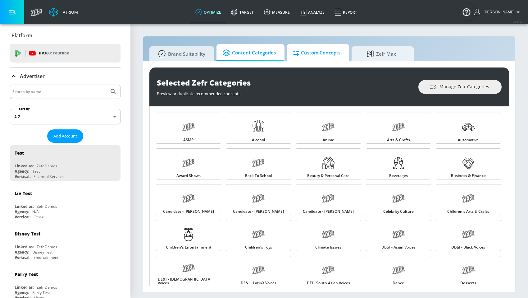 This screenshot has height=298, width=528. What do you see at coordinates (284, 92) in the screenshot?
I see `div: Preview or duplicate recommended concepts` at bounding box center [284, 92].